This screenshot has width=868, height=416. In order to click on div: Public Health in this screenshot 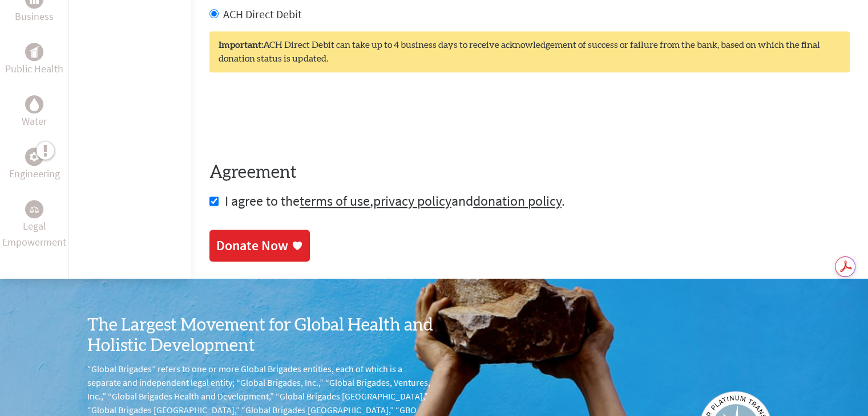, I will do `click(34, 52)`.